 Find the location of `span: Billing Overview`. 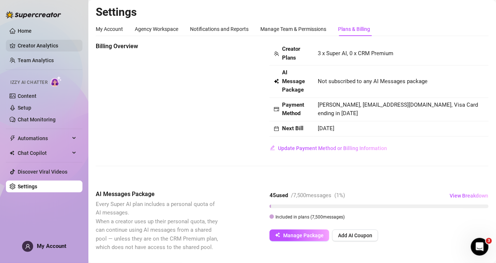

span: Billing Overview is located at coordinates (157, 46).